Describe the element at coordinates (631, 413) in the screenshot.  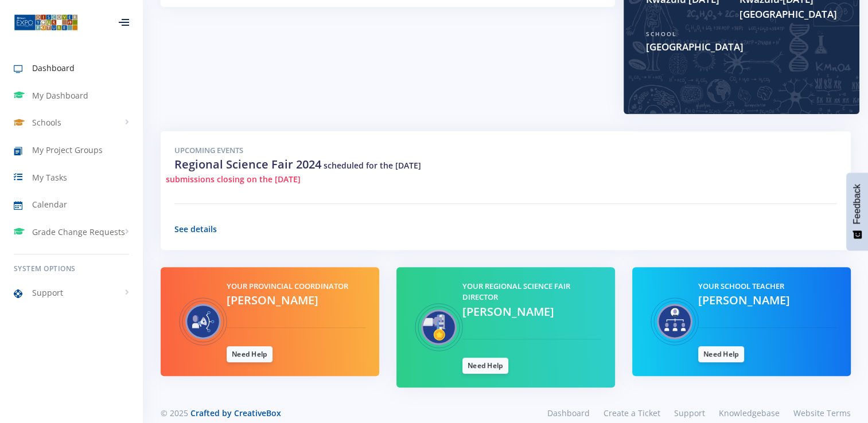
I see `a: Create a Ticket` at that location.